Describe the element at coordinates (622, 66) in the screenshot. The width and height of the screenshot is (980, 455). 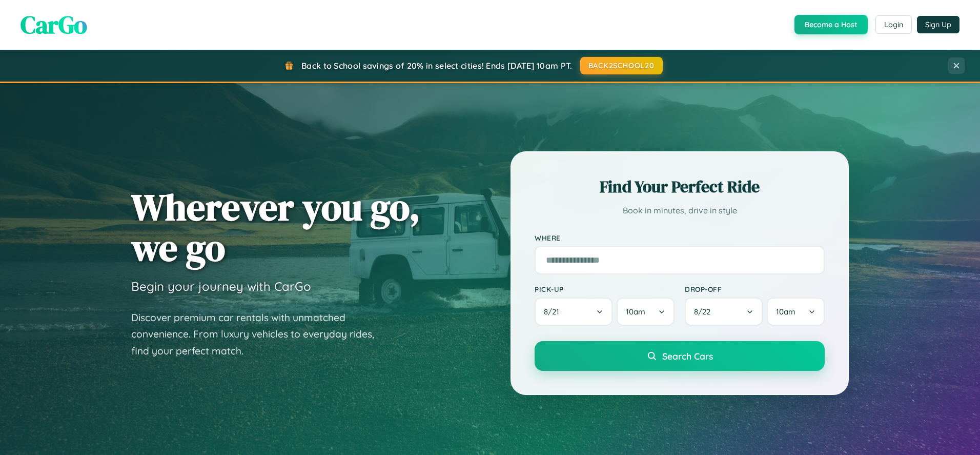
I see `button: BACK2SCHOOL20` at that location.